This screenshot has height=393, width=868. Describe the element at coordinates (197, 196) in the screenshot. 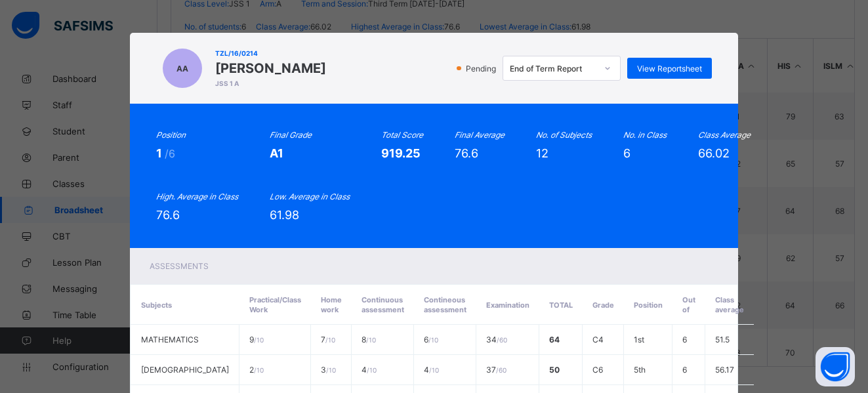

I see `i: High. Average in Class` at that location.